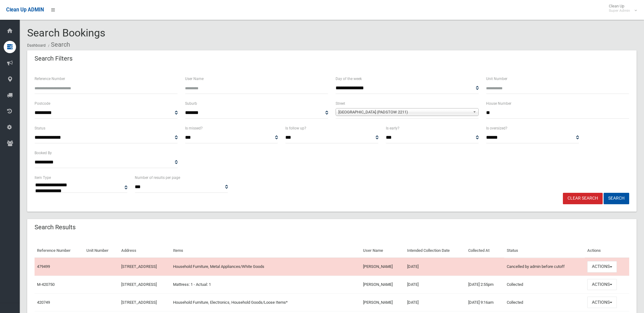 This screenshot has height=313, width=644. I want to click on span: Search Bookings, so click(66, 33).